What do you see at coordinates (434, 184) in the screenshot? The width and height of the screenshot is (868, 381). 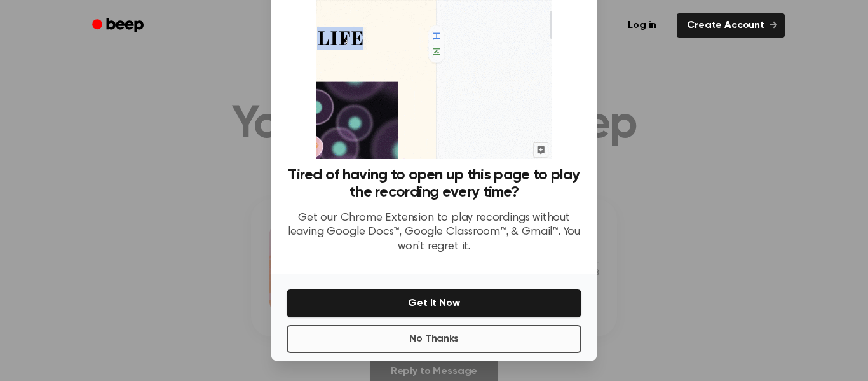 I see `h3: Tired of having to open up this page to play the recording every time?` at bounding box center [434, 184].